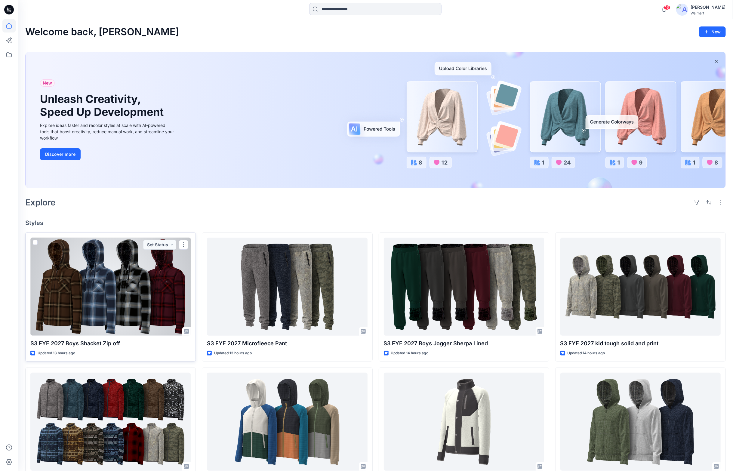 Image resolution: width=733 pixels, height=471 pixels. Describe the element at coordinates (47, 83) in the screenshot. I see `span: New` at that location.